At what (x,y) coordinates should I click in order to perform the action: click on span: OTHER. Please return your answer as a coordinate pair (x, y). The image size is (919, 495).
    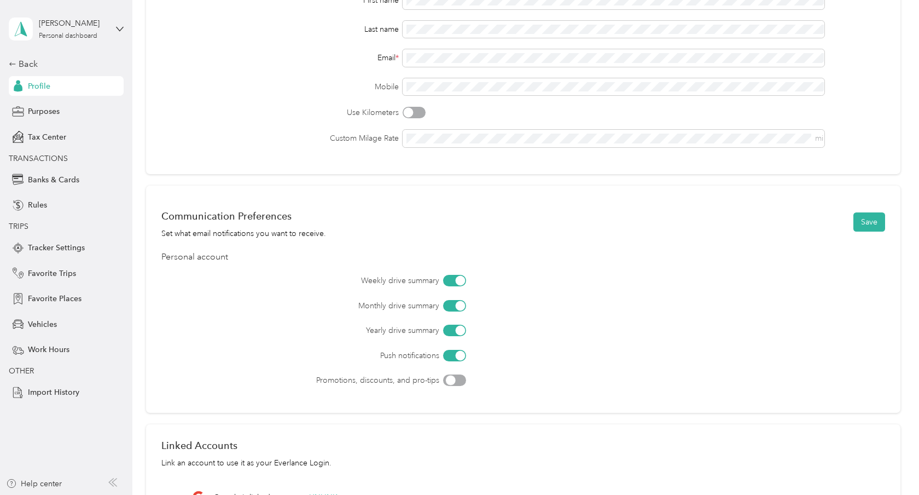
    Looking at the image, I should click on (21, 370).